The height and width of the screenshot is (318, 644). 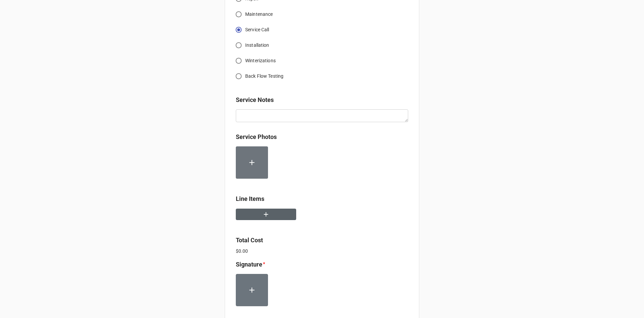 What do you see at coordinates (258, 30) in the screenshot?
I see `span: Service Call` at bounding box center [258, 30].